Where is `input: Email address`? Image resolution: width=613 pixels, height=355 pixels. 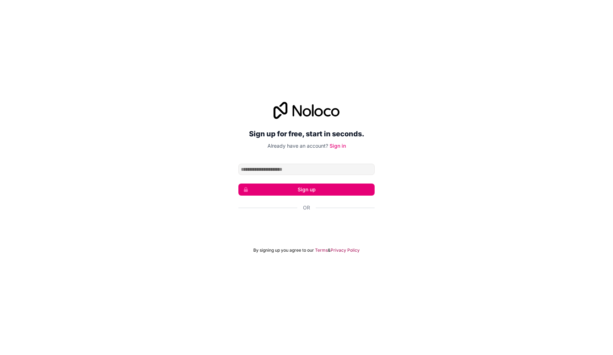 input: Email address is located at coordinates (306, 169).